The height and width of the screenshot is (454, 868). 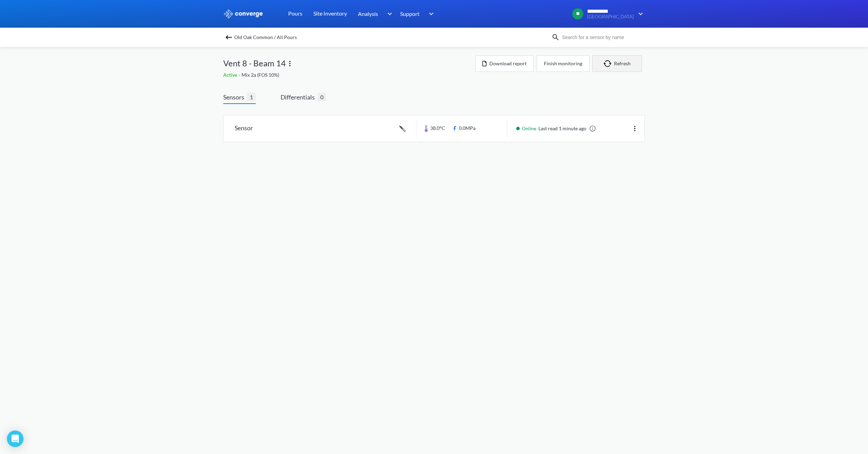 What do you see at coordinates (368, 13) in the screenshot?
I see `span: Analysis` at bounding box center [368, 13].